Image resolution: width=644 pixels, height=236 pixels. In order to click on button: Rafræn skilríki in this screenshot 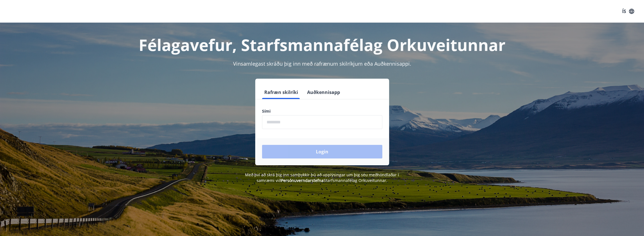, I will do `click(281, 92)`.